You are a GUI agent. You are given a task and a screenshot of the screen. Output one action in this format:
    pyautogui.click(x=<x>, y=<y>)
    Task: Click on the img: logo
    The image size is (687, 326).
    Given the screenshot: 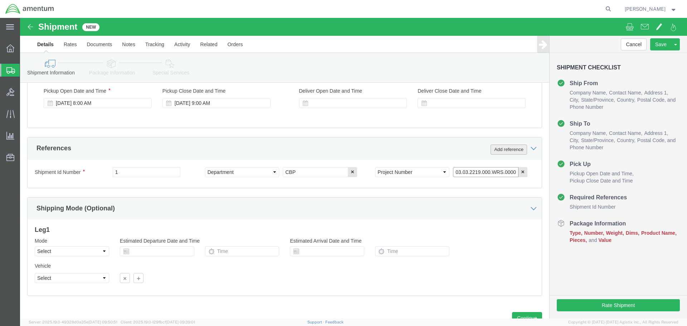 What is the action you would take?
    pyautogui.click(x=30, y=9)
    